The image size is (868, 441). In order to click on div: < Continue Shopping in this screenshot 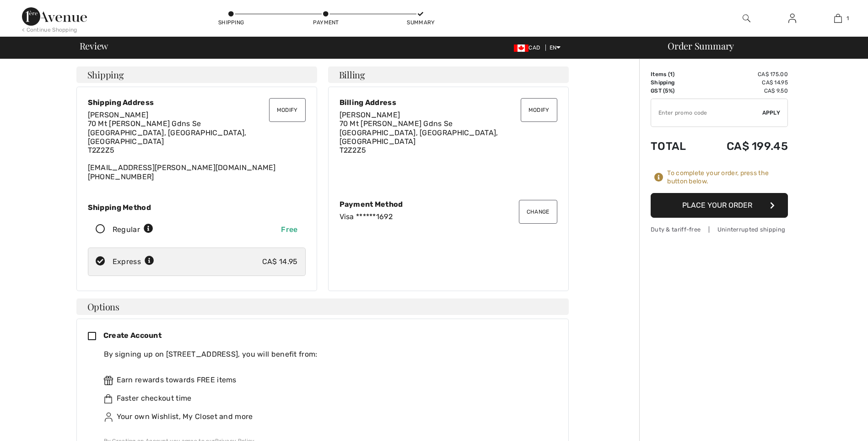, I will do `click(50, 30)`.